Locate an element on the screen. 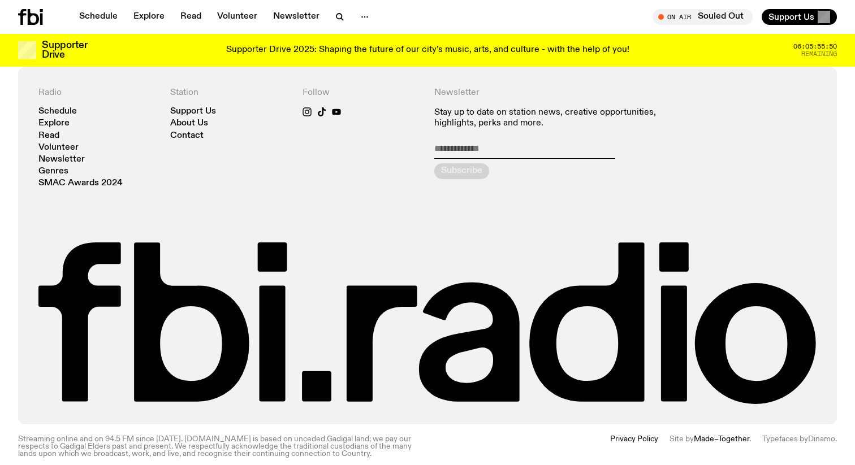 This screenshot has width=855, height=465. a: Genres is located at coordinates (53, 171).